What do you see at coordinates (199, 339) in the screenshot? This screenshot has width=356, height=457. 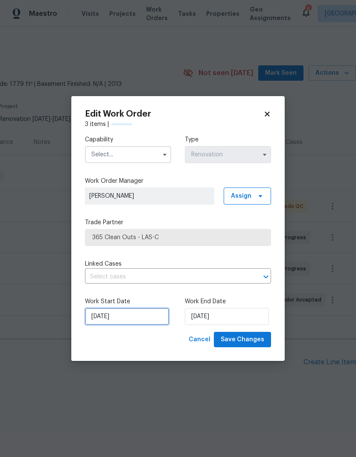 I see `button: Cancel` at bounding box center [199, 339].